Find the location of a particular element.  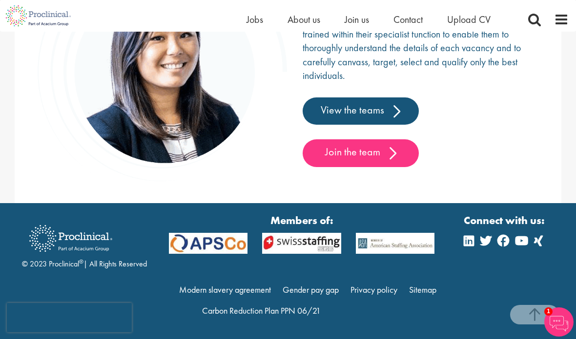

a: Gender pay gap is located at coordinates (310, 290).